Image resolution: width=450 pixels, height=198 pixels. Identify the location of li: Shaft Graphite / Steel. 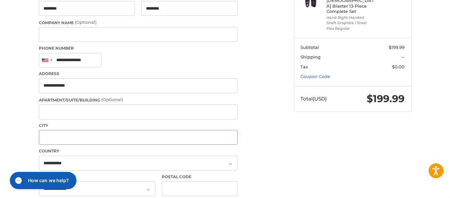
(352, 23).